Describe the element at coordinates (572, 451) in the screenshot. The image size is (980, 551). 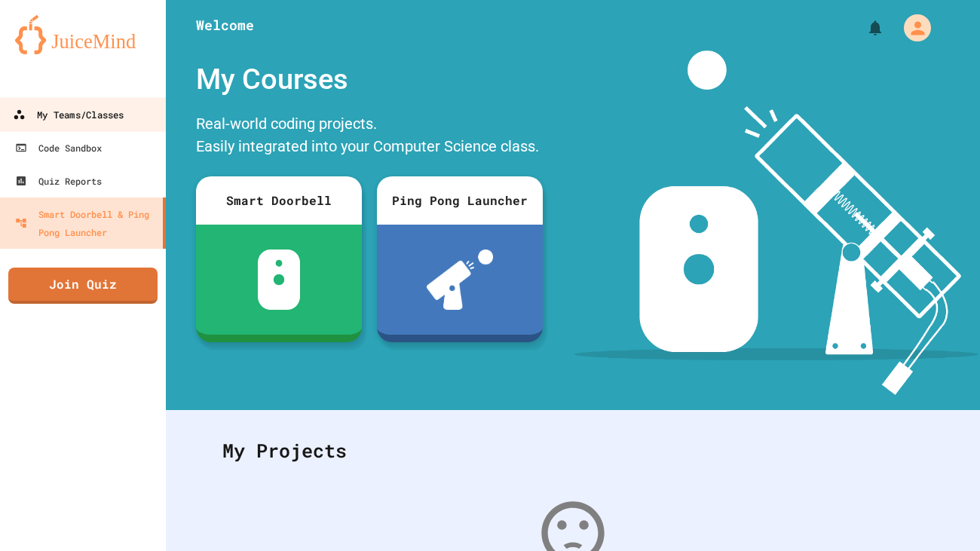
I see `div: My Projects` at that location.